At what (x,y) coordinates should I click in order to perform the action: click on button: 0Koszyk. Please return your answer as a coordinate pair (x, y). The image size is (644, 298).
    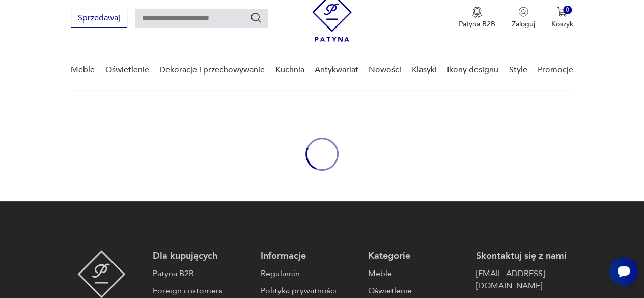
    Looking at the image, I should click on (562, 18).